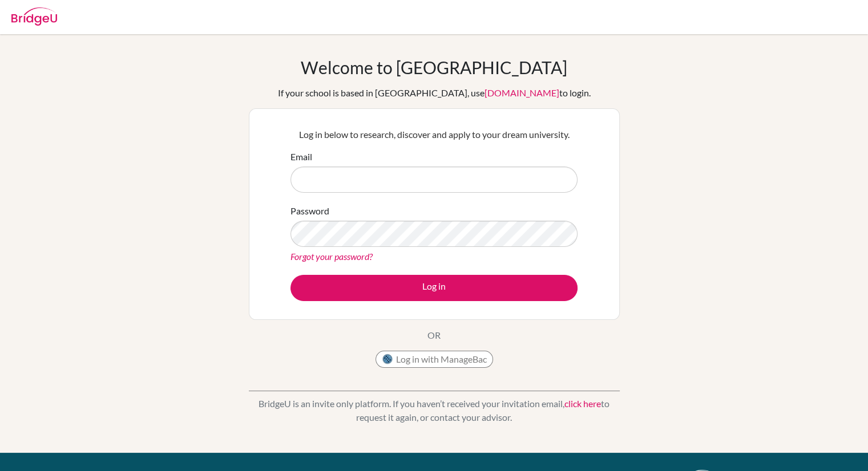 Image resolution: width=868 pixels, height=471 pixels. I want to click on button: Log in, so click(434, 288).